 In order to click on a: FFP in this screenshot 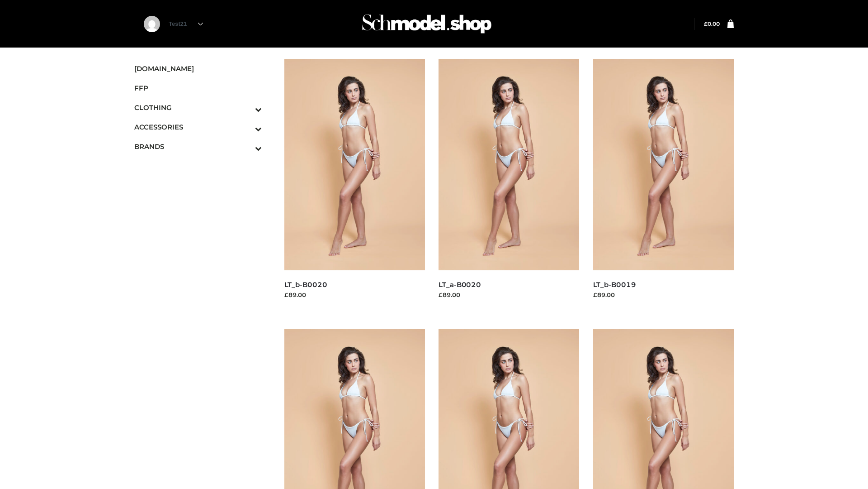, I will do `click(198, 88)`.